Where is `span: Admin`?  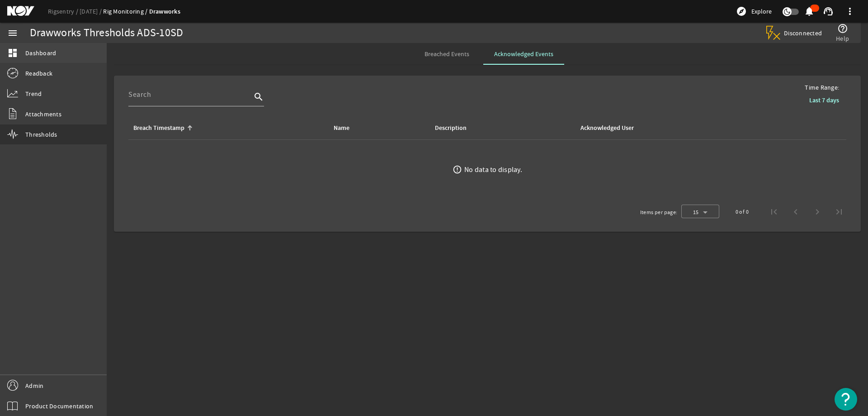 span: Admin is located at coordinates (35, 386).